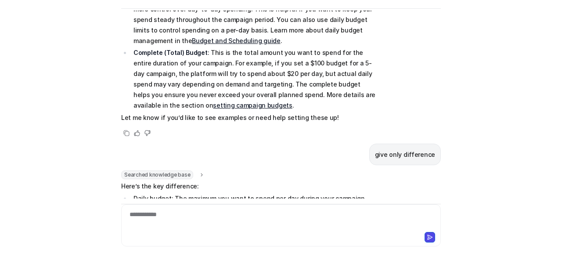 This screenshot has width=562, height=257. I want to click on p: : This is the total amount you want to spend for the entire duration of your campaign. For exampl..., so click(255, 79).